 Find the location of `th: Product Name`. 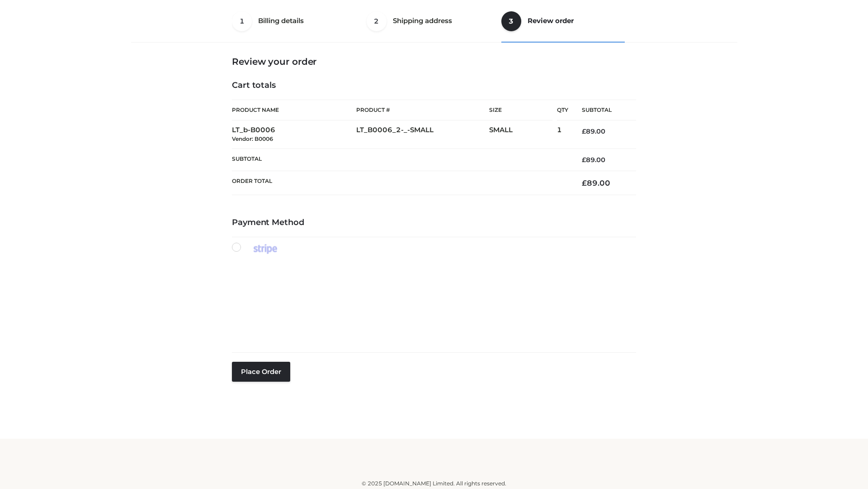

th: Product Name is located at coordinates (294, 110).